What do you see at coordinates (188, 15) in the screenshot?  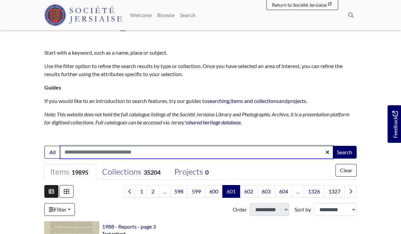 I see `a: Search` at bounding box center [188, 15].